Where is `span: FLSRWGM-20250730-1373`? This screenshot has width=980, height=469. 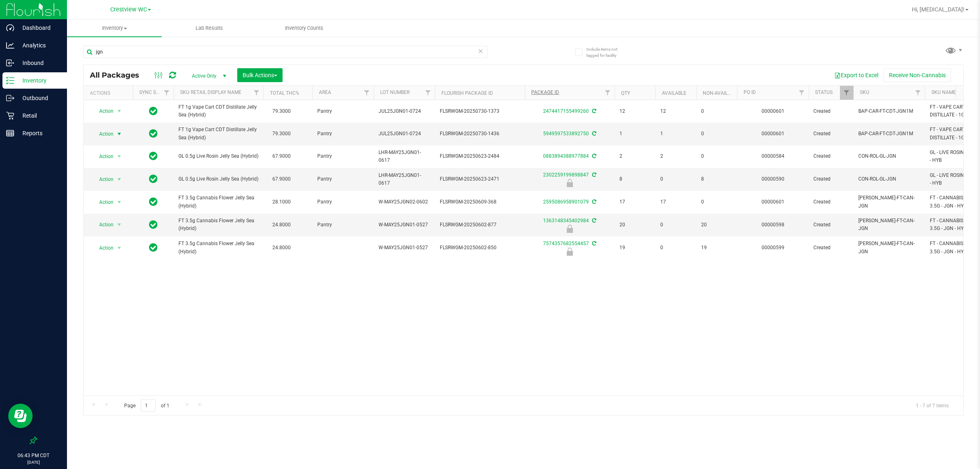
span: FLSRWGM-20250730-1373 is located at coordinates (480, 111).